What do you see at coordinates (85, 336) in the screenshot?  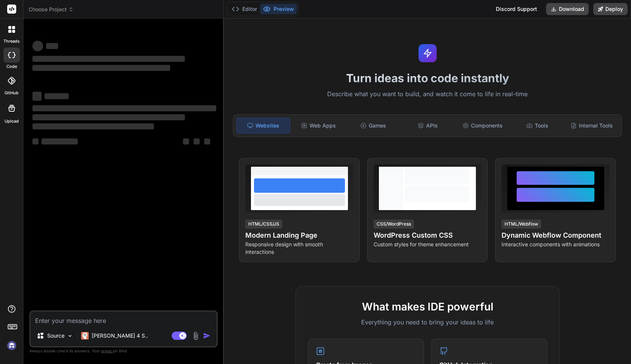 I see `img: Claude 4 Sonnet` at bounding box center [85, 336].